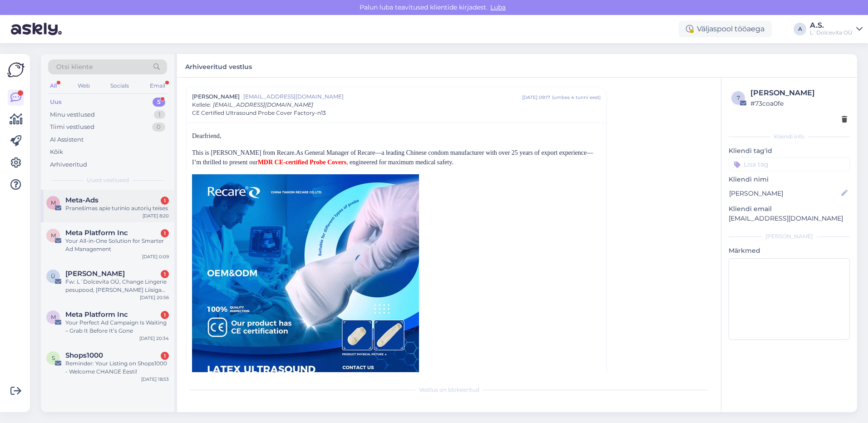 The width and height of the screenshot is (868, 423). Describe the element at coordinates (53, 86) in the screenshot. I see `div: All` at that location.